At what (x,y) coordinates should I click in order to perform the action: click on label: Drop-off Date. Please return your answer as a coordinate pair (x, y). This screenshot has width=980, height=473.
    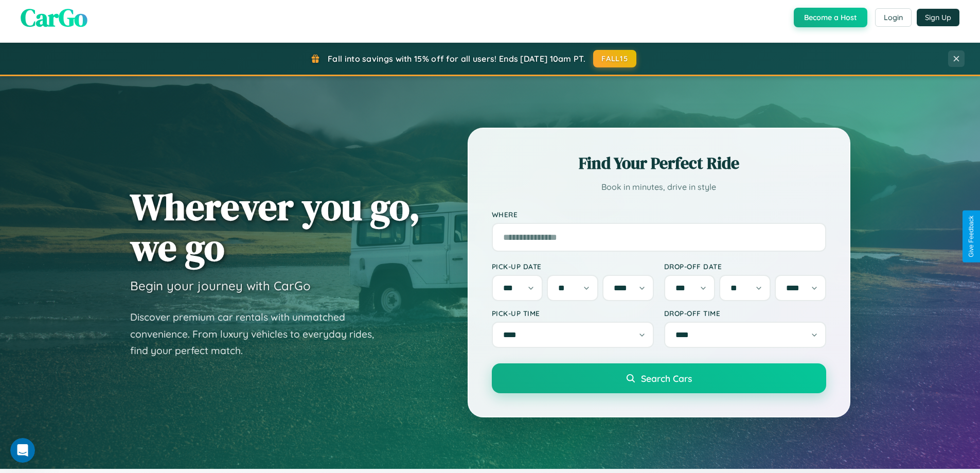
    Looking at the image, I should click on (745, 266).